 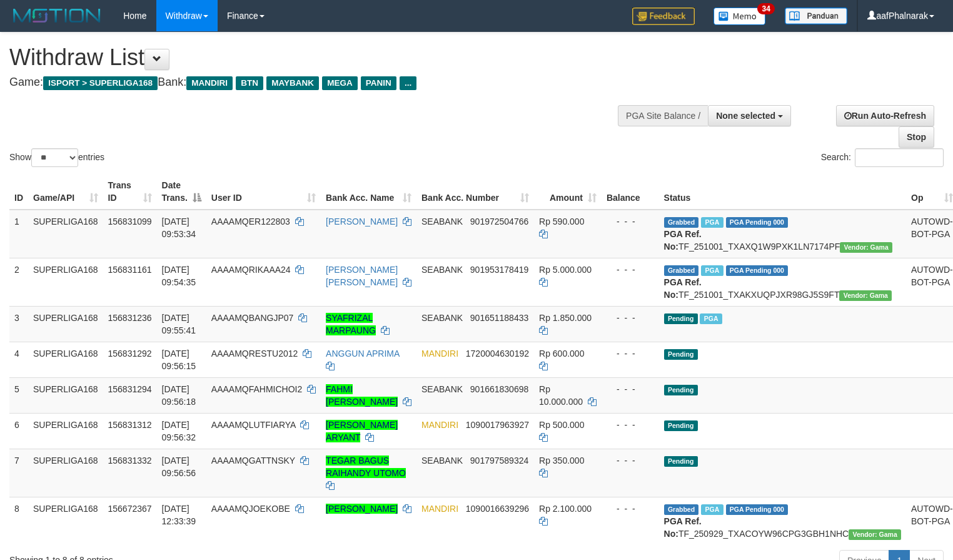 What do you see at coordinates (130, 221) in the screenshot?
I see `span: 156831099` at bounding box center [130, 221].